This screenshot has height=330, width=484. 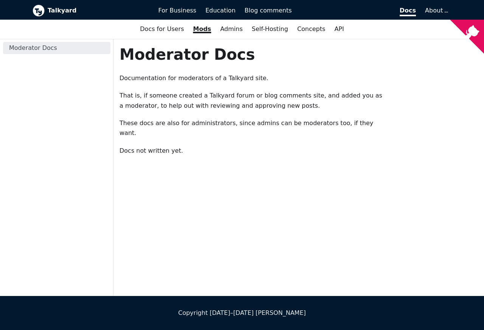 What do you see at coordinates (202, 29) in the screenshot?
I see `a: Mods` at bounding box center [202, 29].